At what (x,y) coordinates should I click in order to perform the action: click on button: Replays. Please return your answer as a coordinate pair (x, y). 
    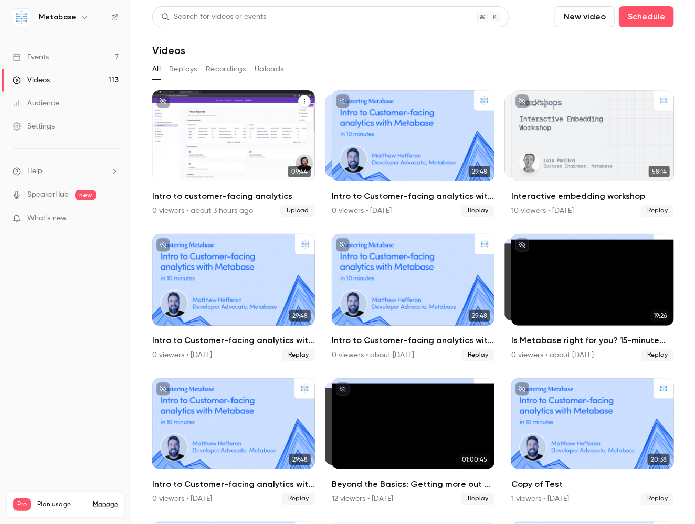
    Looking at the image, I should click on (183, 69).